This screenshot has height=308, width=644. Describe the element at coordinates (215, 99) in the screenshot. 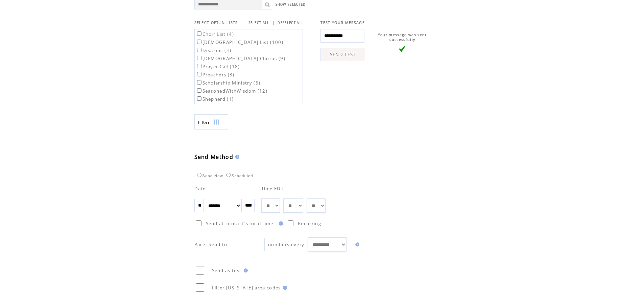

I see `label: Shepherd (1)` at that location.